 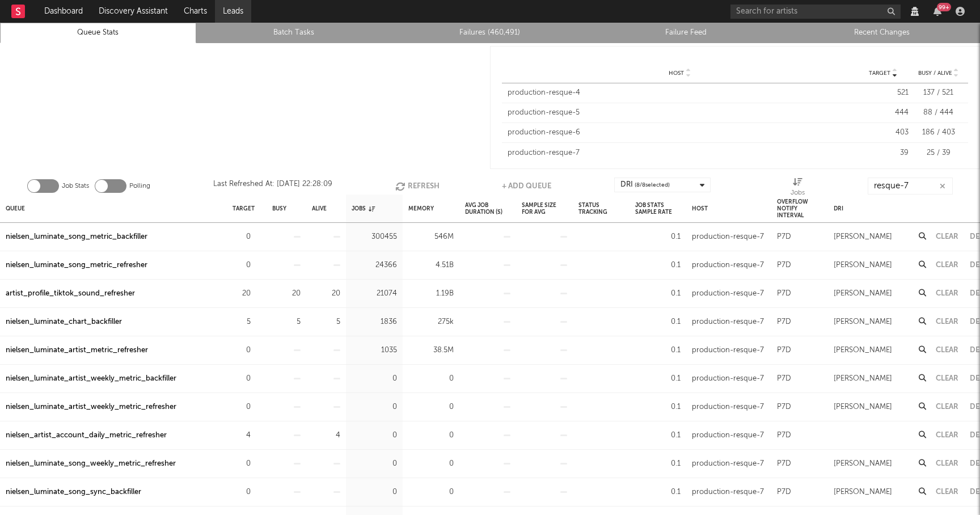 What do you see at coordinates (375, 266) in the screenshot?
I see `div: 24366` at bounding box center [375, 266].